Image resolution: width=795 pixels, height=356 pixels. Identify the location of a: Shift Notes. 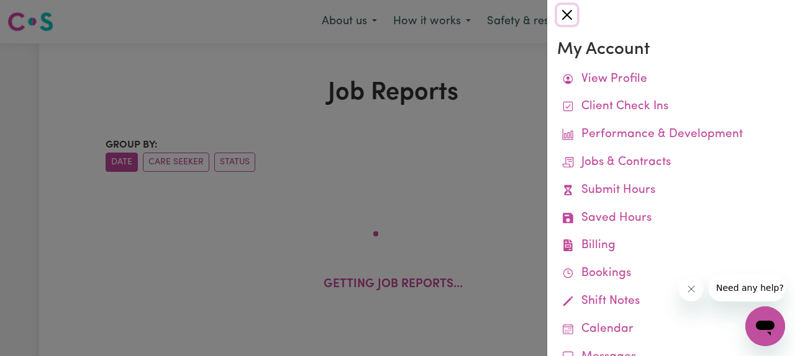
(670, 302).